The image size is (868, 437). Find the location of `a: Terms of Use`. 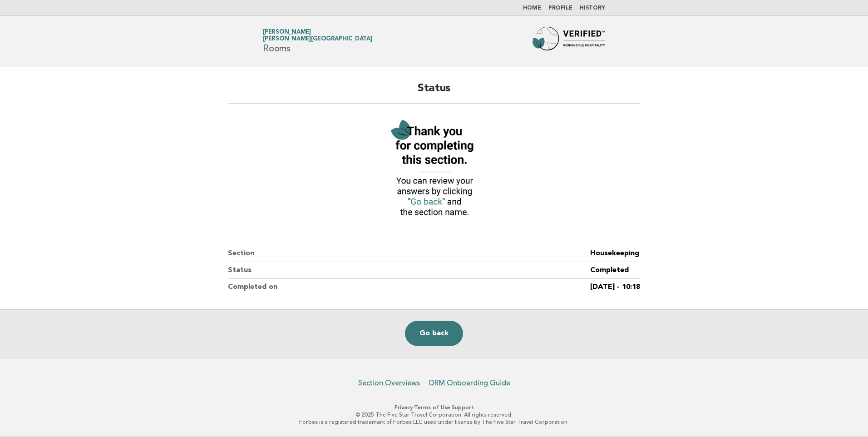

a: Terms of Use is located at coordinates (432, 408).